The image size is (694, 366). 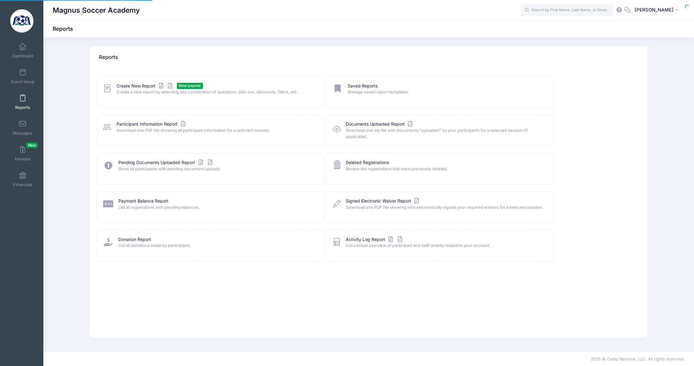 I want to click on span: List all donations made by participants., so click(x=217, y=245).